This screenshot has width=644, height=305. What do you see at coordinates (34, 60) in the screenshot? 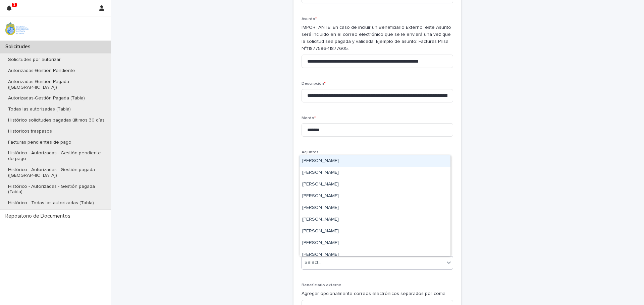
I see `p: Solicitudes por autorizar` at bounding box center [34, 60].